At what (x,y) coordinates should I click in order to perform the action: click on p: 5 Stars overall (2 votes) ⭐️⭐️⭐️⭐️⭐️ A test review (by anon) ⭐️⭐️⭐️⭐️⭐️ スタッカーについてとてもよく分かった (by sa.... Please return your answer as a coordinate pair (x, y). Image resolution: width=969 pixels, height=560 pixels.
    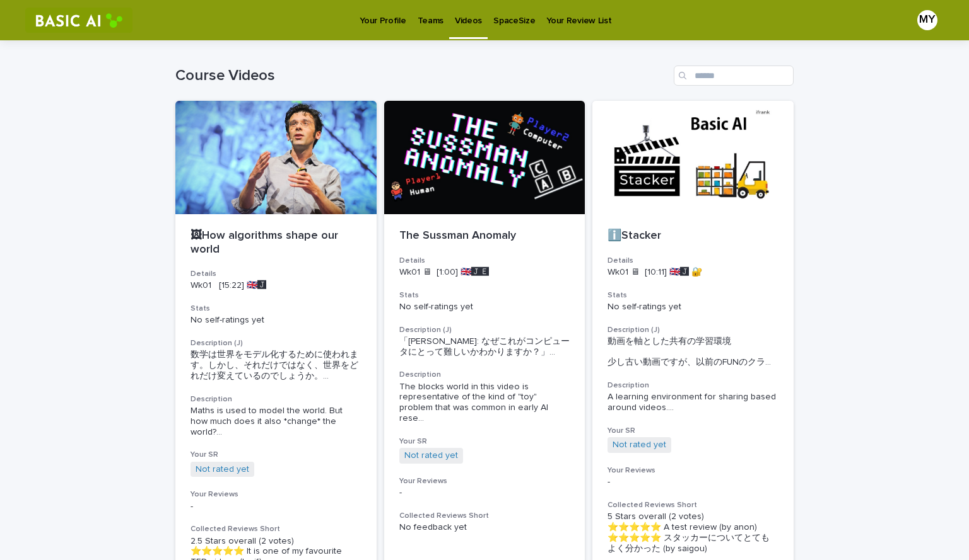
    Looking at the image, I should click on (693, 533).